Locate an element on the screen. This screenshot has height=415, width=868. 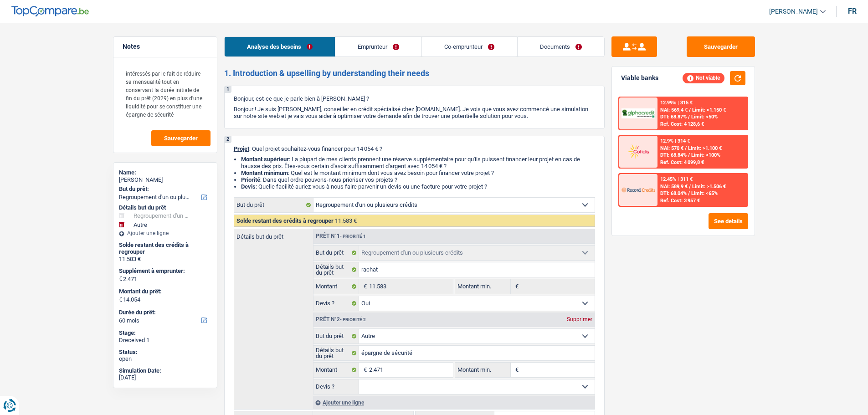
span: Limit: <100% is located at coordinates (705, 155).